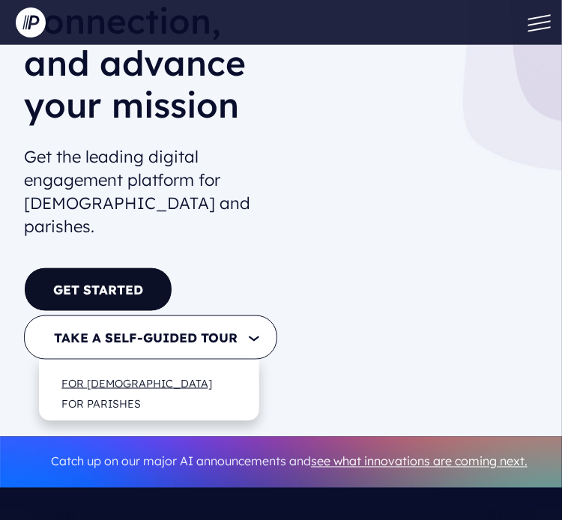 Image resolution: width=562 pixels, height=520 pixels. What do you see at coordinates (101, 405) in the screenshot?
I see `a: FOR PARISHES` at bounding box center [101, 405].